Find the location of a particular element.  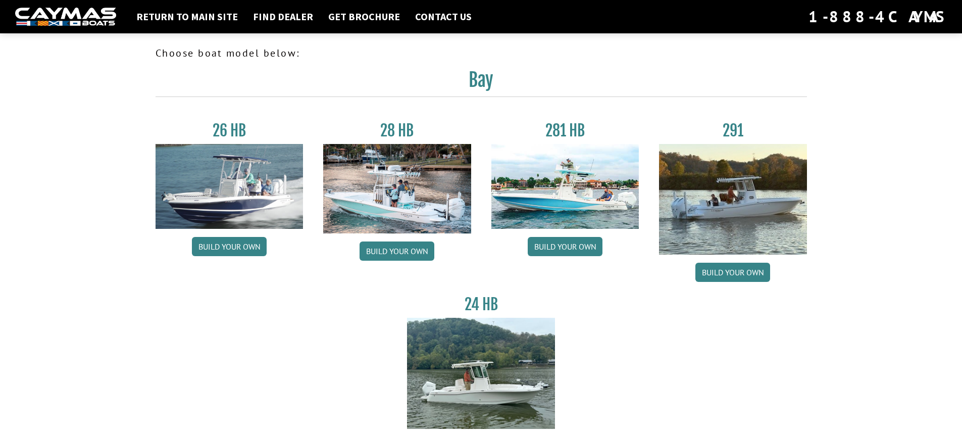

img: white-logo-c9c8dbefe5ff5ceceb0f0178aa75bf4bb51f6bca0971e226c86eb53dfe498488.png is located at coordinates (66, 17).